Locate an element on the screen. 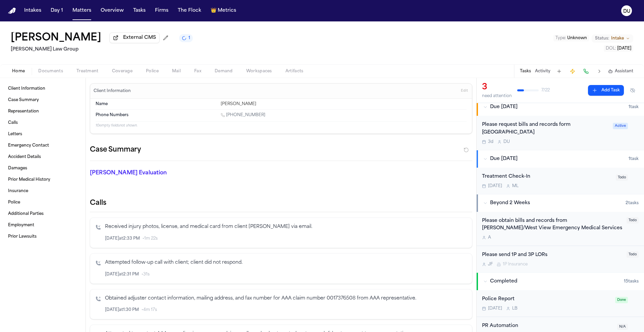 The height and width of the screenshot is (332, 644). a: Home is located at coordinates (12, 11).